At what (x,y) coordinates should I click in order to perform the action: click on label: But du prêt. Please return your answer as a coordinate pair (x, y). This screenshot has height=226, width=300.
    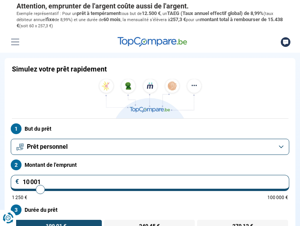
    Looking at the image, I should click on (150, 129).